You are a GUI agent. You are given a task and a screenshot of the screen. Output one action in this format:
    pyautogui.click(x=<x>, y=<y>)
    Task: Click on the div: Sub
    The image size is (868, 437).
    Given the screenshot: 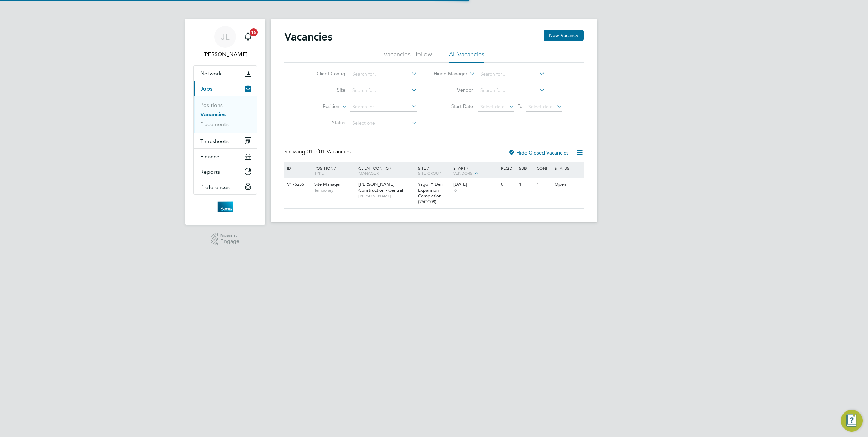 What is the action you would take?
    pyautogui.click(x=526, y=168)
    